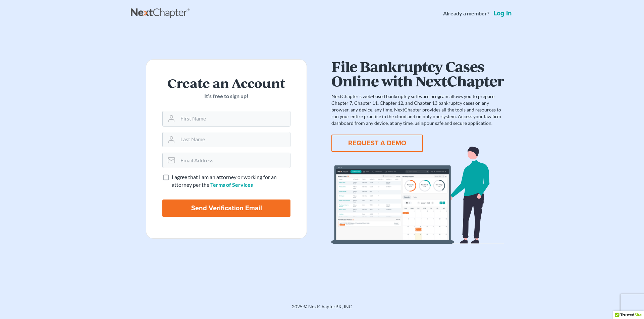 The width and height of the screenshot is (644, 319). What do you see at coordinates (231, 184) in the screenshot?
I see `a: Terms of Services` at bounding box center [231, 184].